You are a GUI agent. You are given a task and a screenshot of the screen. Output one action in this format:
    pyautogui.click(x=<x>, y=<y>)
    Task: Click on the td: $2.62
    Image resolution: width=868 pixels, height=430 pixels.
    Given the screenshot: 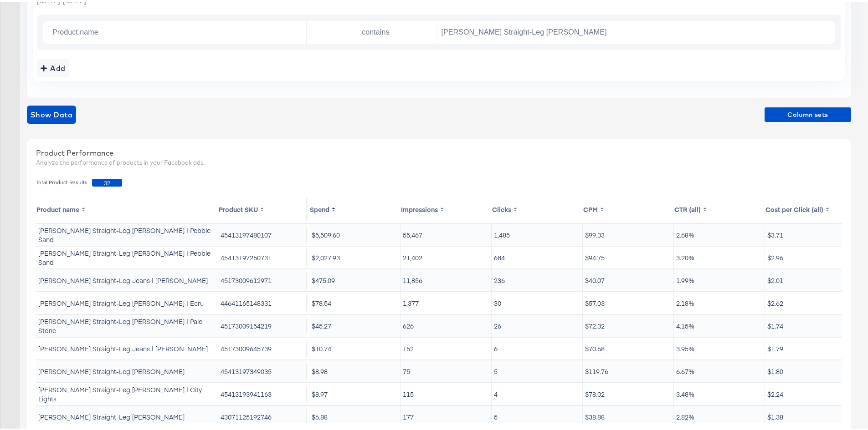 What is the action you would take?
    pyautogui.click(x=811, y=301)
    